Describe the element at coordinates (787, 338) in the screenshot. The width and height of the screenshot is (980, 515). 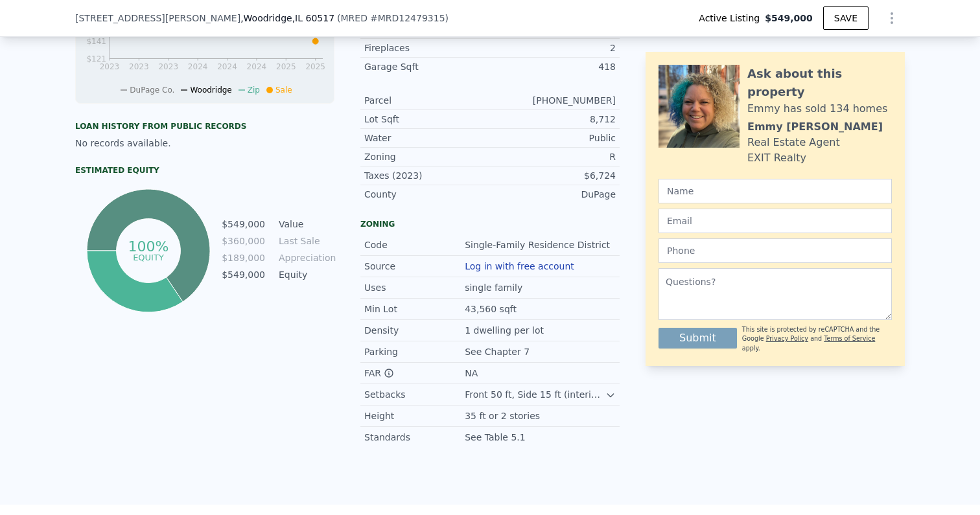
I see `a: Privacy Policy` at that location.